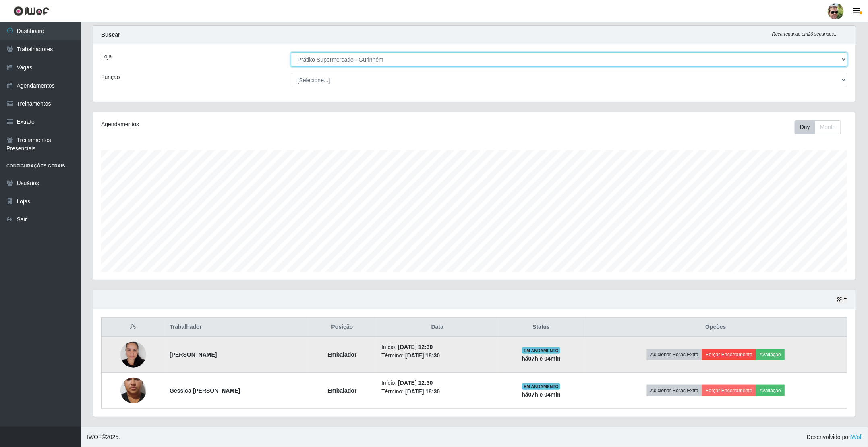 The width and height of the screenshot is (868, 447). I want to click on i: Recarregando em 26 segundos..., so click(805, 34).